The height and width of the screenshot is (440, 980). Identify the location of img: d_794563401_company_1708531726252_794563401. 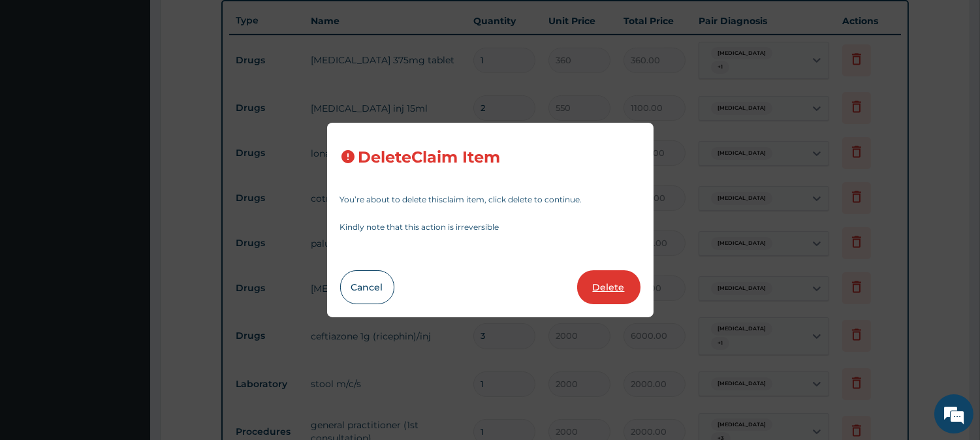
(39, 82).